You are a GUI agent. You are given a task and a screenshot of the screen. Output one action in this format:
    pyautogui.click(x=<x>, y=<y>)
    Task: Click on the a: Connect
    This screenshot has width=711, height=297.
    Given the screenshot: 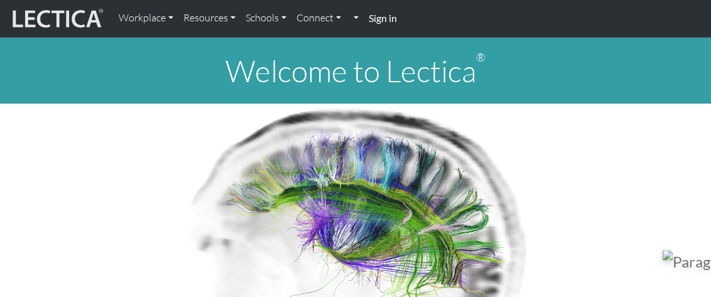 What is the action you would take?
    pyautogui.click(x=319, y=18)
    